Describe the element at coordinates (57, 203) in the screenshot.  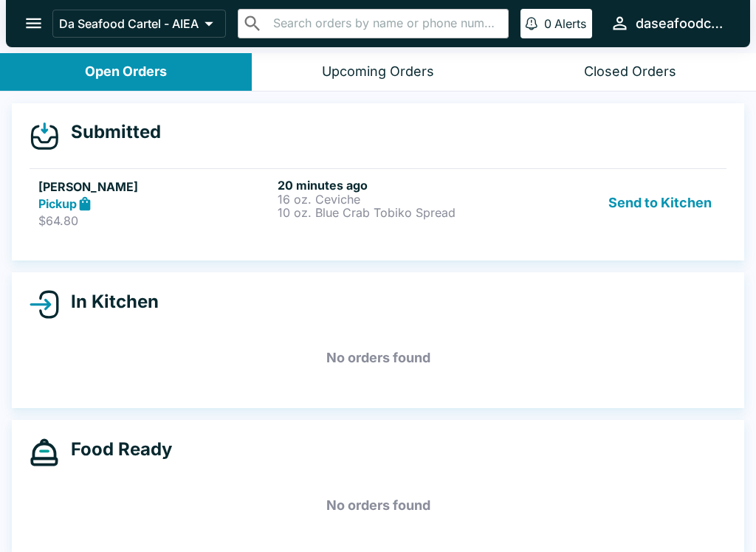
I see `strong: Pickup` at that location.